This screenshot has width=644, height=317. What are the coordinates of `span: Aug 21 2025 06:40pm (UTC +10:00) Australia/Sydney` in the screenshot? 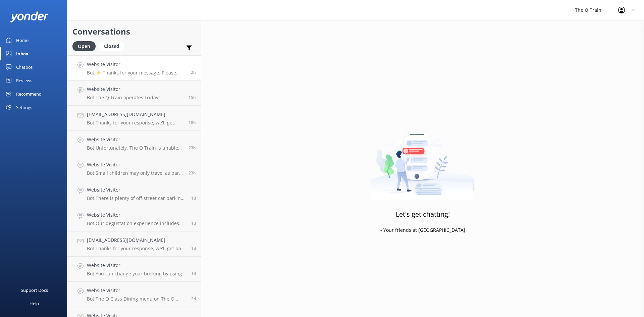 It's located at (192, 122).